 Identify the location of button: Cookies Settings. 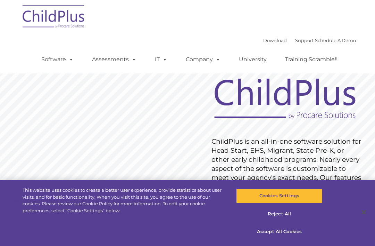
(279, 196).